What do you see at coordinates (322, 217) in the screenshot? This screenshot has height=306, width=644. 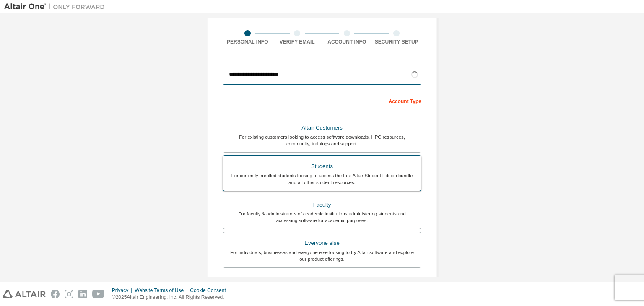 I see `div: For faculty & administrators of academic institutions administering students and accessing softwa...` at bounding box center [322, 217].